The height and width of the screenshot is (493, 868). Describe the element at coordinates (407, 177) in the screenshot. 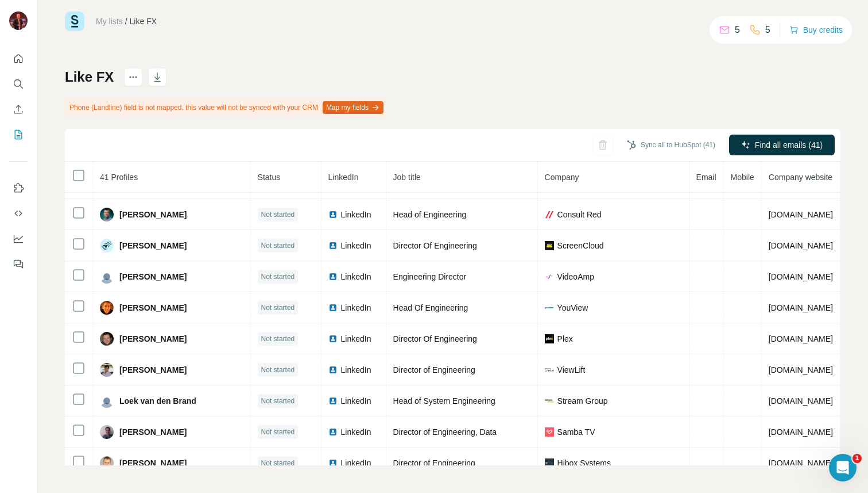

I see `span: Job title` at that location.